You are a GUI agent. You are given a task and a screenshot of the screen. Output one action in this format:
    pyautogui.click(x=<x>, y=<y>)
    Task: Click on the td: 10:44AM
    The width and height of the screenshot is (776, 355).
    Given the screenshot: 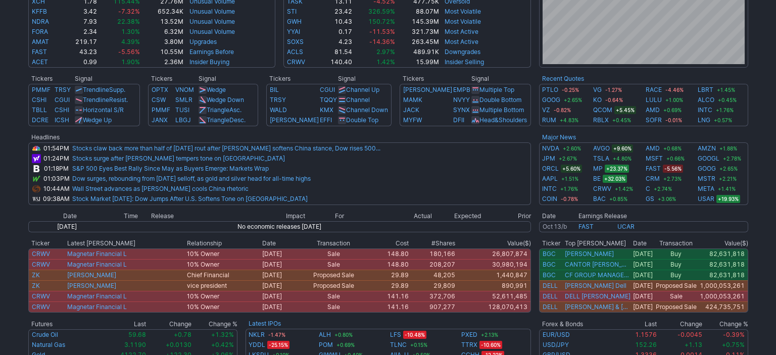 What is the action you would take?
    pyautogui.click(x=57, y=189)
    